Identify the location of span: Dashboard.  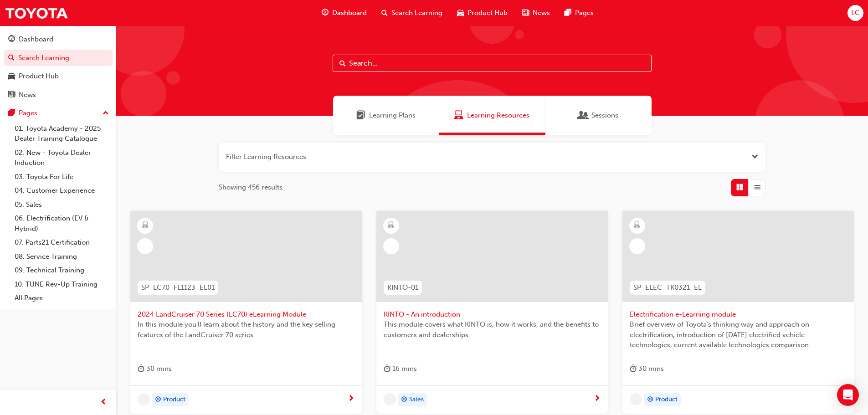
(349, 13).